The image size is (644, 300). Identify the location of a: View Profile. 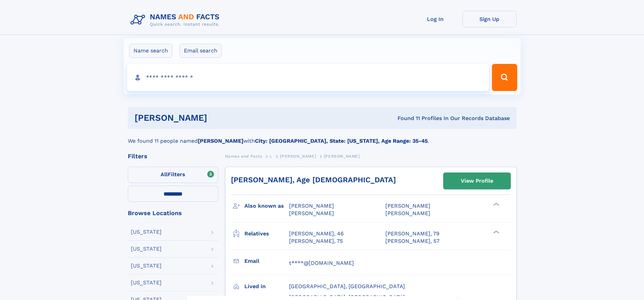
(477, 181).